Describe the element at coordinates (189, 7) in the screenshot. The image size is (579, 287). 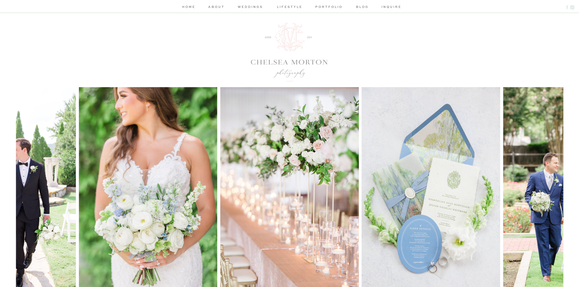
I see `a: home` at that location.